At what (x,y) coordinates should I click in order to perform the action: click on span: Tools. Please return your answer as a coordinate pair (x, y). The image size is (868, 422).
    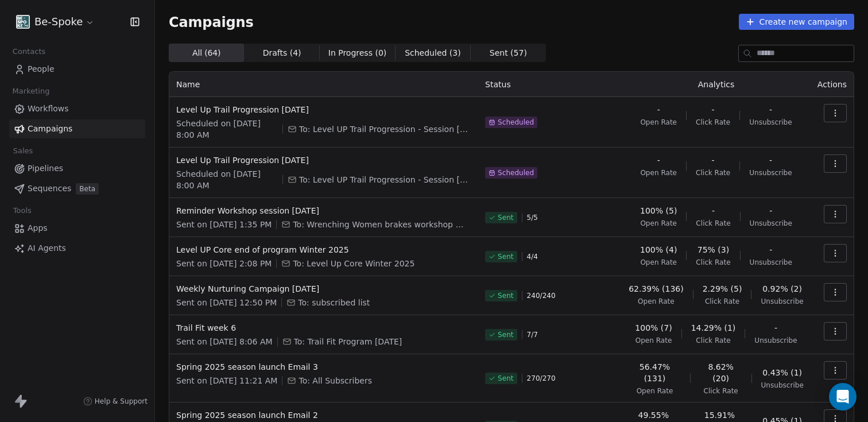
    Looking at the image, I should click on (22, 210).